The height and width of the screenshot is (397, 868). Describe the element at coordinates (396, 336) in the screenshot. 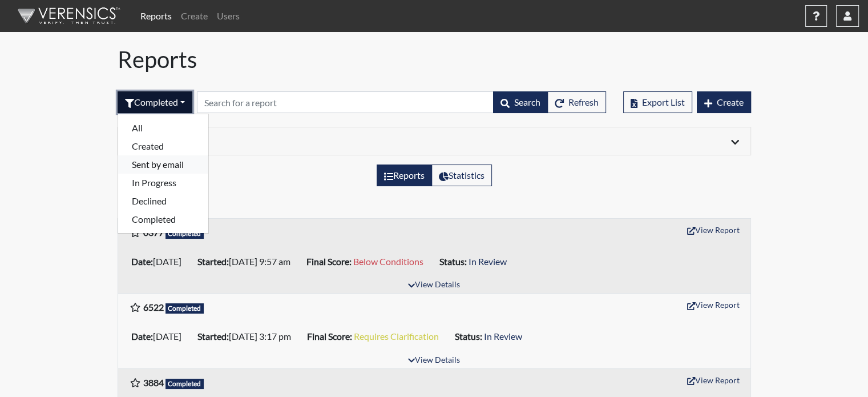

I see `span: Requires Clarification` at that location.